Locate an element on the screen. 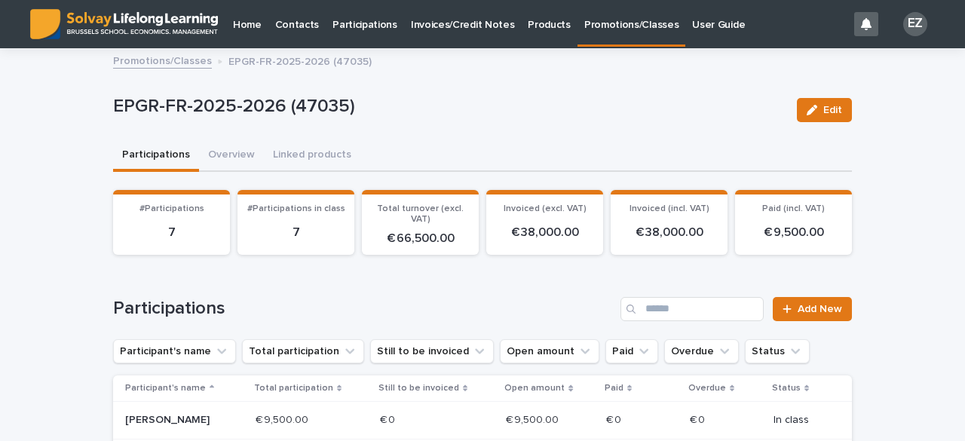 Image resolution: width=965 pixels, height=441 pixels. div: EZ is located at coordinates (915, 24).